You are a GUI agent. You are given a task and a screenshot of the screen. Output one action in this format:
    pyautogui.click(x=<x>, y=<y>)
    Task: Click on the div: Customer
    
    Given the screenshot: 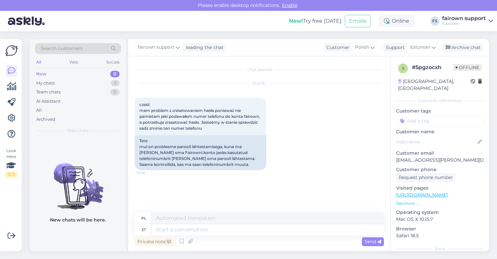 What is the action you would take?
    pyautogui.click(x=336, y=47)
    